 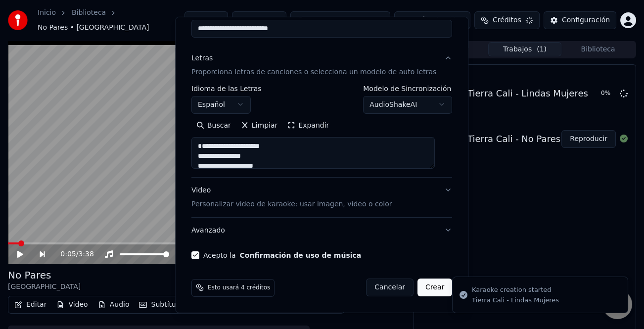 I want to click on label: Idioma de las Letras, so click(x=226, y=88).